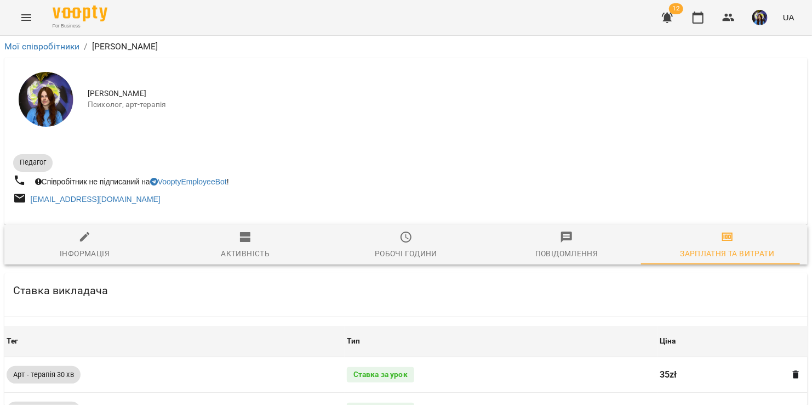 The width and height of the screenshot is (812, 405). What do you see at coordinates (727, 253) in the screenshot?
I see `div: Зарплатня та Витрати` at bounding box center [727, 253].